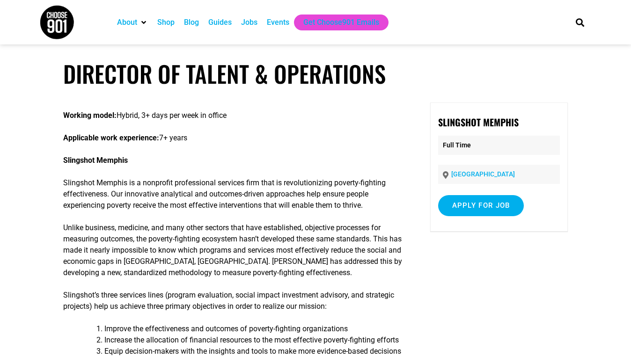 The width and height of the screenshot is (631, 364). What do you see at coordinates (255, 351) in the screenshot?
I see `li: Equip decision-makers with the insights and tools to make more evidence-based decisions` at bounding box center [255, 351].